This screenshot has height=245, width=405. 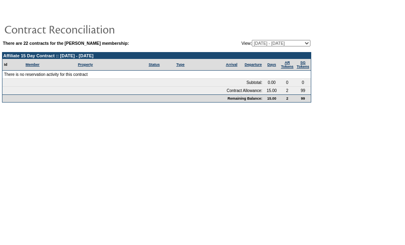 What do you see at coordinates (256, 43) in the screenshot?
I see `td: View:` at bounding box center [256, 43].